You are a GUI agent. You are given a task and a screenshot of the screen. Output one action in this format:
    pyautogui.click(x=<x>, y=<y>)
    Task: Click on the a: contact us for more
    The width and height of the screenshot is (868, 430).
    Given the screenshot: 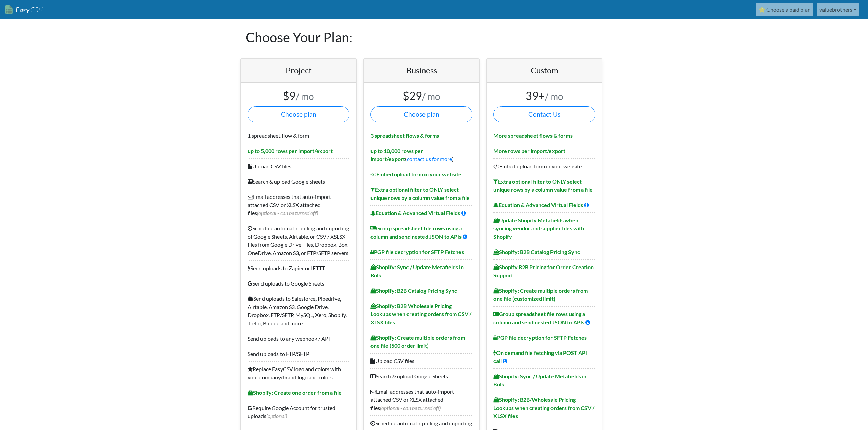 What is the action you would take?
    pyautogui.click(x=429, y=159)
    